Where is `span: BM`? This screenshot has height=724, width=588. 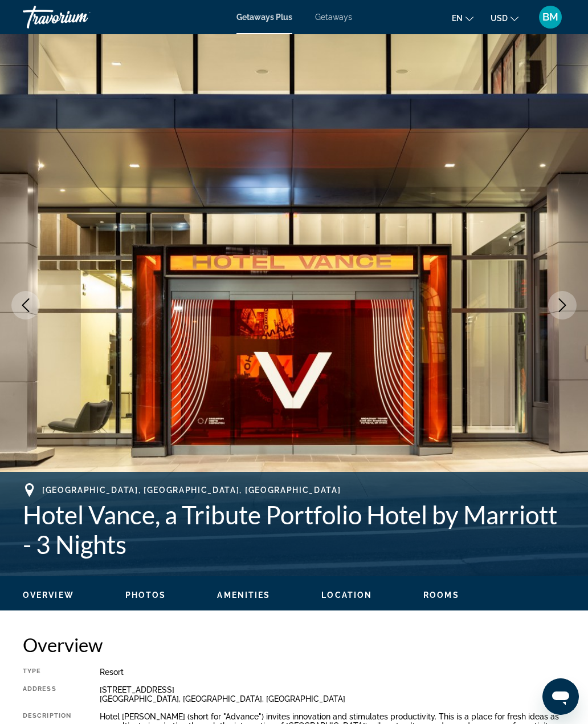
span: BM is located at coordinates (551, 17).